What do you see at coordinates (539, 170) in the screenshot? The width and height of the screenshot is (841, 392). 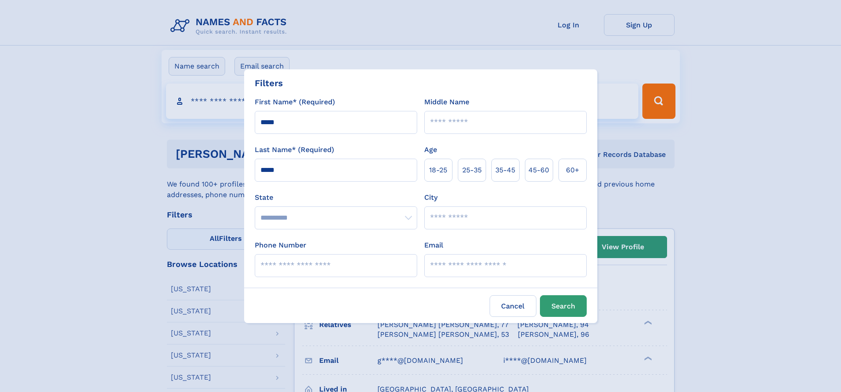 I see `span: 45‑60` at bounding box center [539, 170].